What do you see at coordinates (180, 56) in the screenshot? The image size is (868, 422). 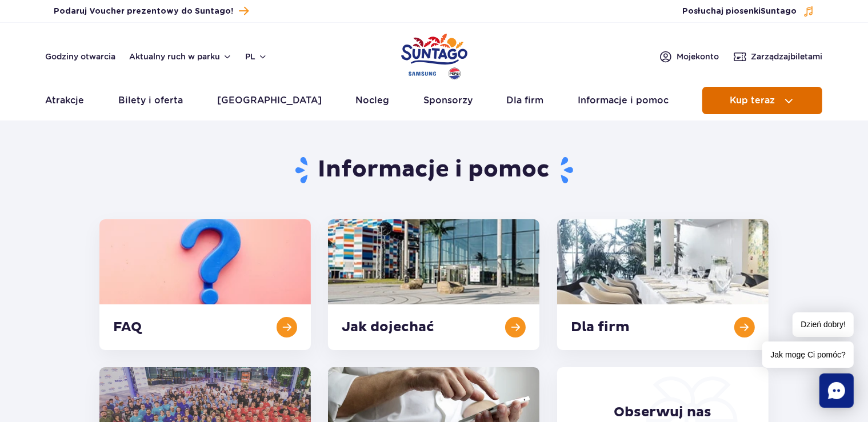 I see `button: Aktualny ruch w parku` at bounding box center [180, 56].